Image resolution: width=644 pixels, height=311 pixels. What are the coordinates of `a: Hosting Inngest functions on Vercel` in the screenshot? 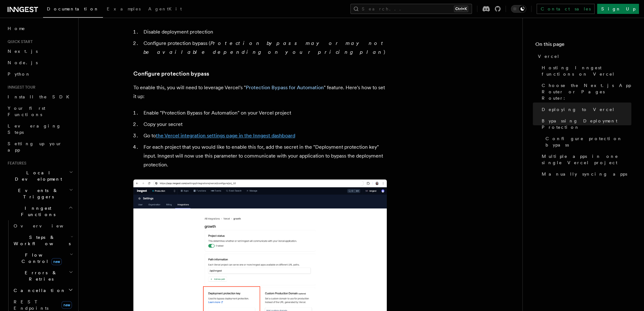 It's located at (585, 71).